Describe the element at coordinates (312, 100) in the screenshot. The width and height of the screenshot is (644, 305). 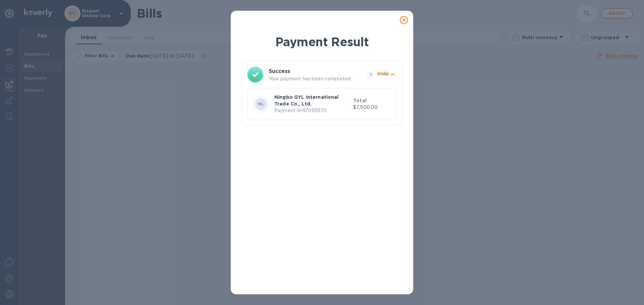
I see `p: Ningbo GYL International Trade Co., Ltd.` at that location.